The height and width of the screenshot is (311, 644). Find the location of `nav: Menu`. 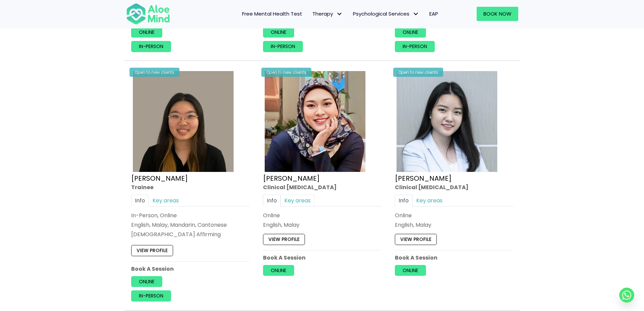

nav: Menu is located at coordinates (311, 14).